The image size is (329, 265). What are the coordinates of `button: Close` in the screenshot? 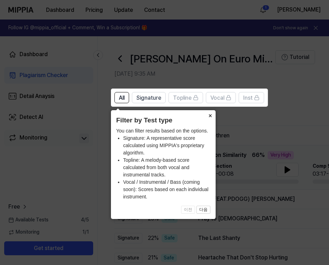 It's located at (210, 115).